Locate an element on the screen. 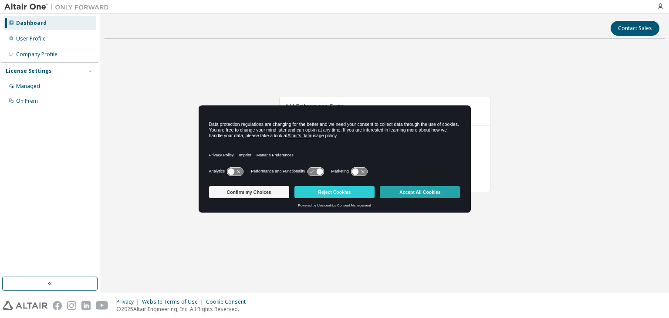 Image resolution: width=669 pixels, height=318 pixels. div: Company Profile is located at coordinates (37, 54).